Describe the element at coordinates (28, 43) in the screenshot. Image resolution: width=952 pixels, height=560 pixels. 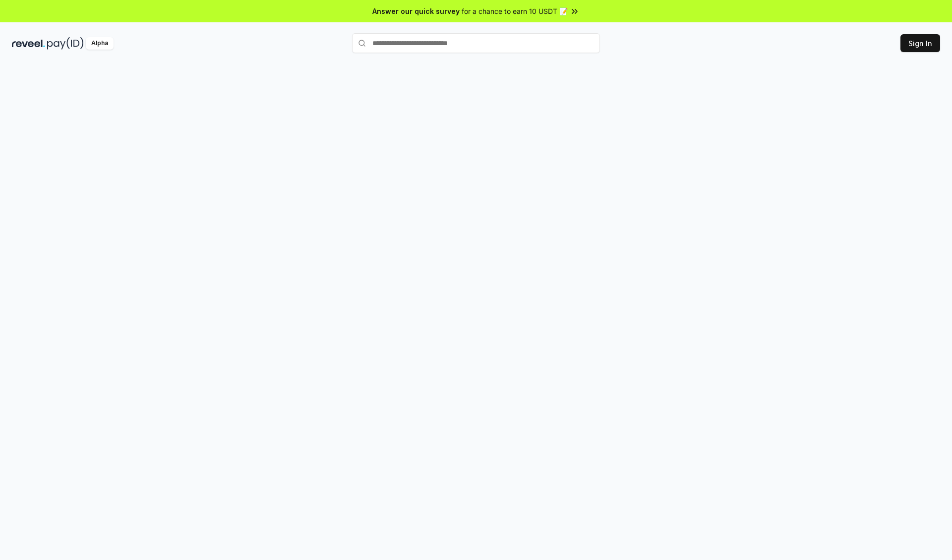
I see `img: reveel_dark` at that location.